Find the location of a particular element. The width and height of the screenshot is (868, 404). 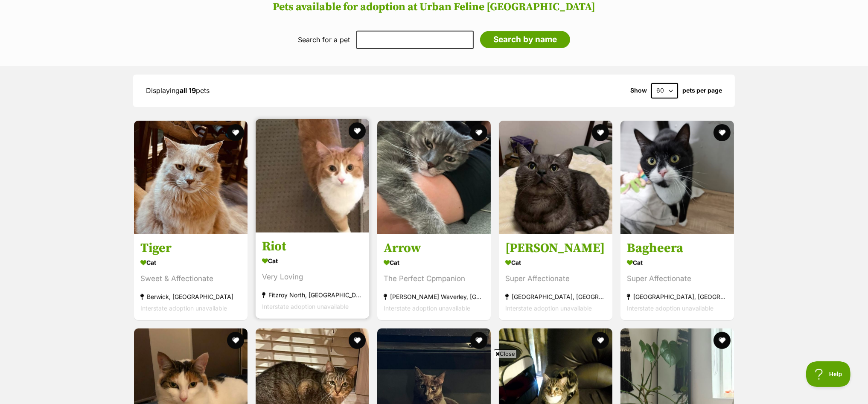

img: Milo is located at coordinates (556, 177).